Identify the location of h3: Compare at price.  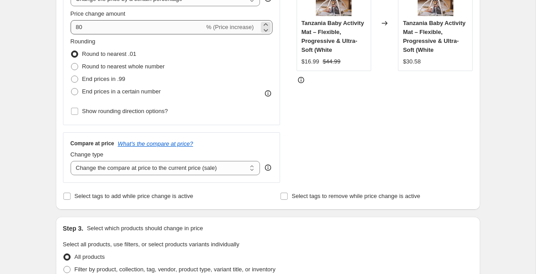
(93, 143).